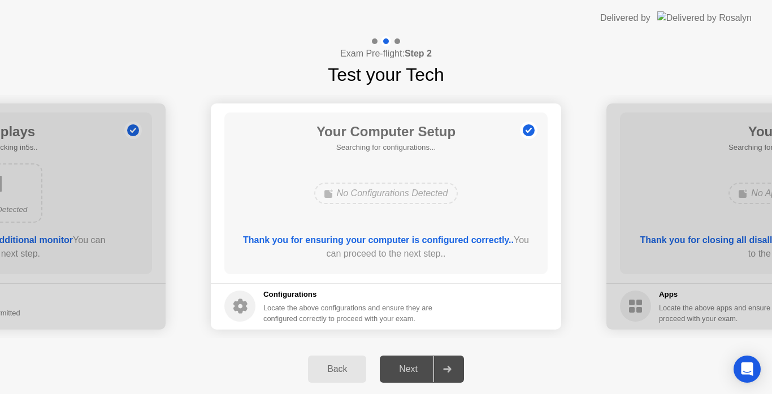 Image resolution: width=772 pixels, height=394 pixels. I want to click on h4: Exam Pre-flight:, so click(386, 54).